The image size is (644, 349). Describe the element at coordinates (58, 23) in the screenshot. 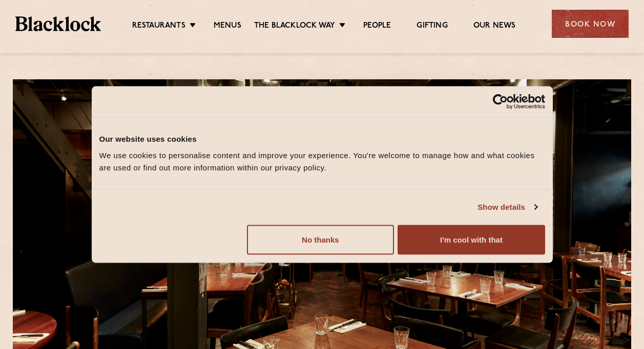

I see `img: BL_Textured_Logo-footer-cropped.svg` at that location.